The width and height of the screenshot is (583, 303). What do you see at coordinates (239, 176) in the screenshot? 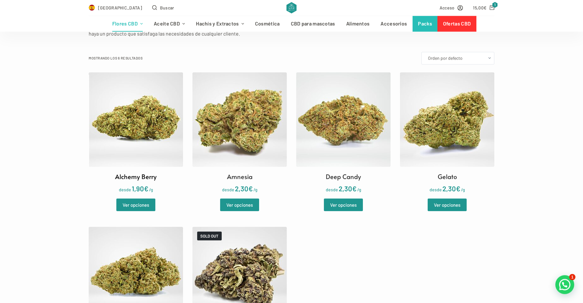
I see `h2: Amnesia` at bounding box center [239, 176].